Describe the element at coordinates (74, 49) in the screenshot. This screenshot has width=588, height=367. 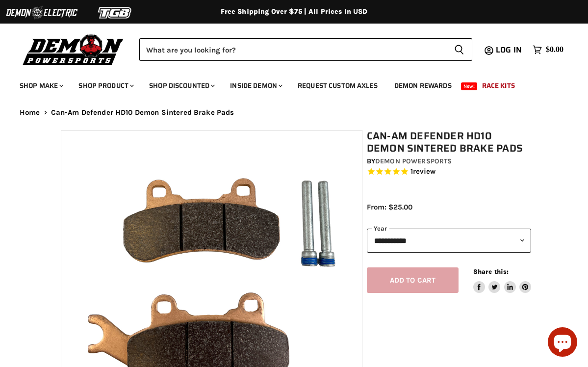
I see `img: Demon Powersports` at that location.